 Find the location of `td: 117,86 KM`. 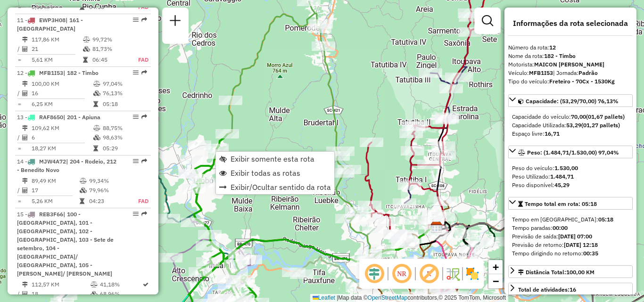

td: 117,86 KM is located at coordinates (57, 40).